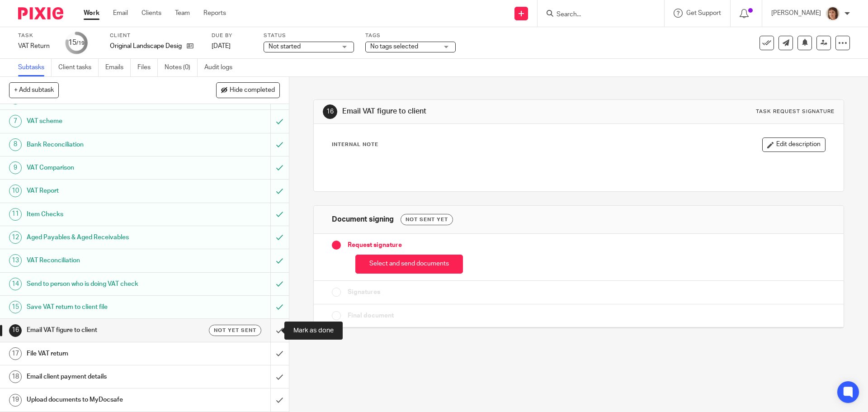 The image size is (868, 412). Describe the element at coordinates (235, 330) in the screenshot. I see `span: Not yet sent` at that location.